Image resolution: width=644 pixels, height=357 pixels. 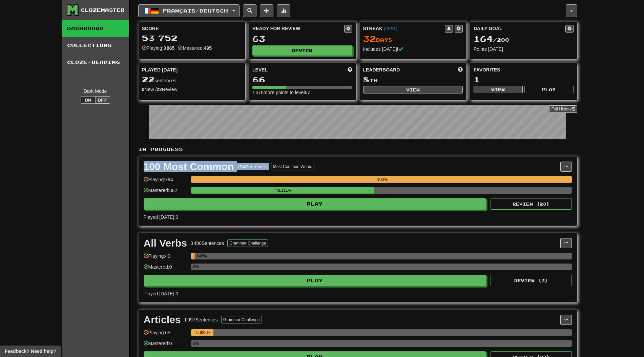 I want to click on div: Day s, so click(x=413, y=39).